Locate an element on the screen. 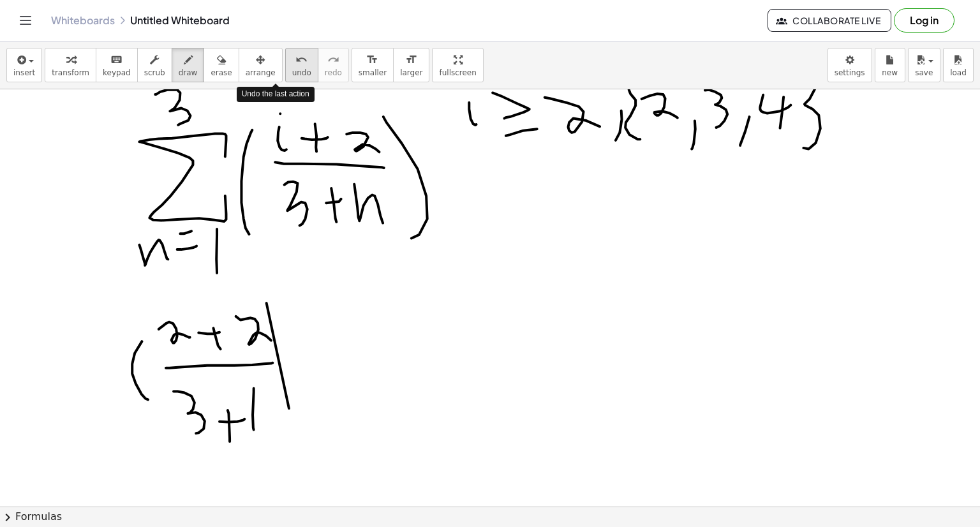 This screenshot has width=980, height=527. span: arrange is located at coordinates (261, 73).